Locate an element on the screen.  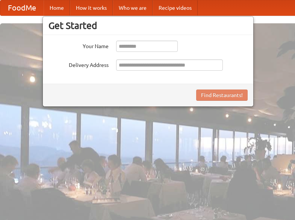
label: Delivery Address is located at coordinates (79, 64).